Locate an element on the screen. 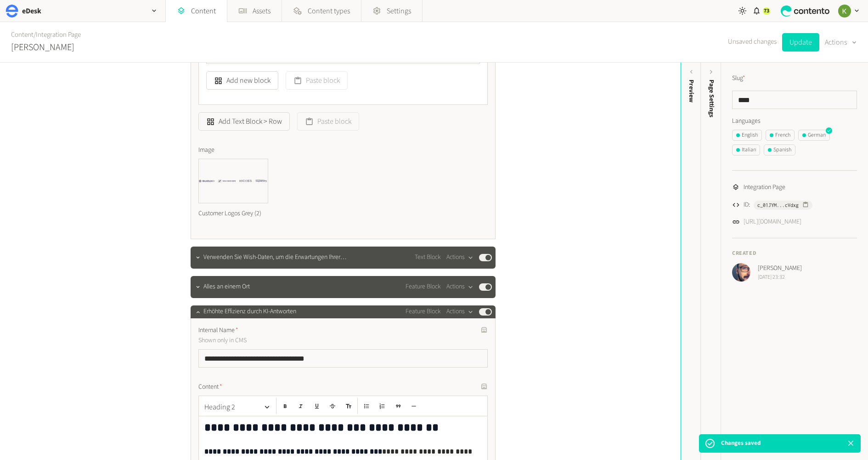  button: Heading 2 is located at coordinates (237, 407).